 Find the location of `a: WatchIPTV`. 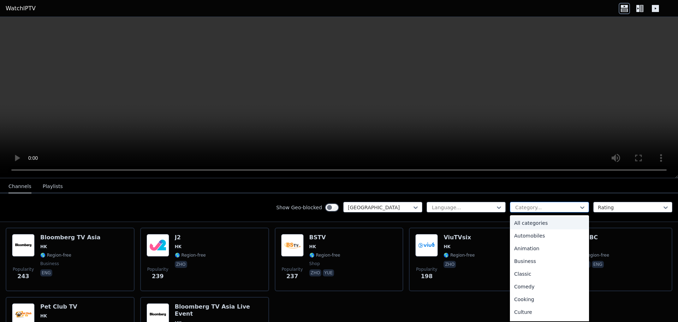

a: WatchIPTV is located at coordinates (20, 8).